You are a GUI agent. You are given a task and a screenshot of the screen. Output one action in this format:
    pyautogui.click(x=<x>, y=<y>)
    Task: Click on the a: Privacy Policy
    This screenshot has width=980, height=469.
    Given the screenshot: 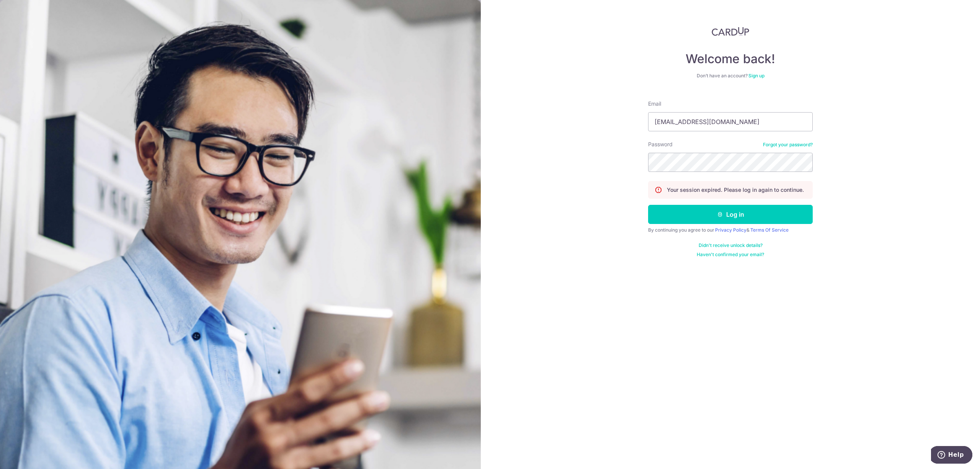 What is the action you would take?
    pyautogui.click(x=731, y=230)
    